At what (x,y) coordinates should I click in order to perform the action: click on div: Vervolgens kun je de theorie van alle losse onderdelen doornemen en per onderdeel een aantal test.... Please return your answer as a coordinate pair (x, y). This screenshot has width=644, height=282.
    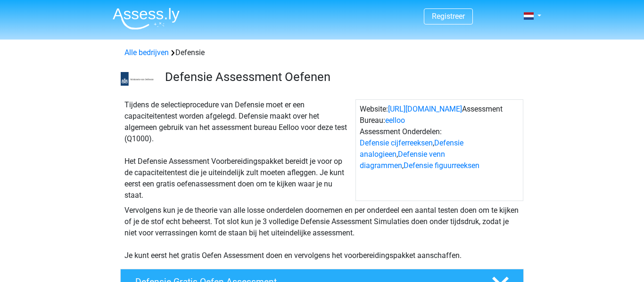
    Looking at the image, I should click on (322, 233).